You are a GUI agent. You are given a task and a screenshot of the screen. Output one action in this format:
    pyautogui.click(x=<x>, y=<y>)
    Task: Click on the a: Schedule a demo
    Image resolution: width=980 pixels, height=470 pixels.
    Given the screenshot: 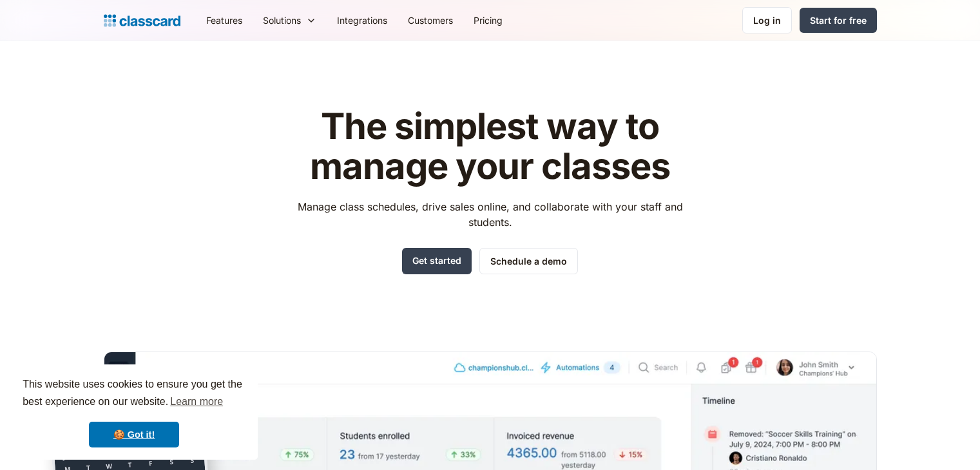 What is the action you would take?
    pyautogui.click(x=528, y=261)
    